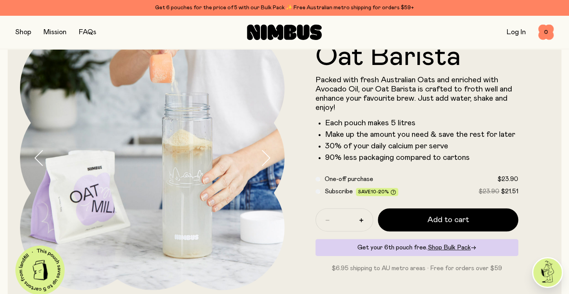 The width and height of the screenshot is (569, 294). I want to click on a: FAQs, so click(87, 32).